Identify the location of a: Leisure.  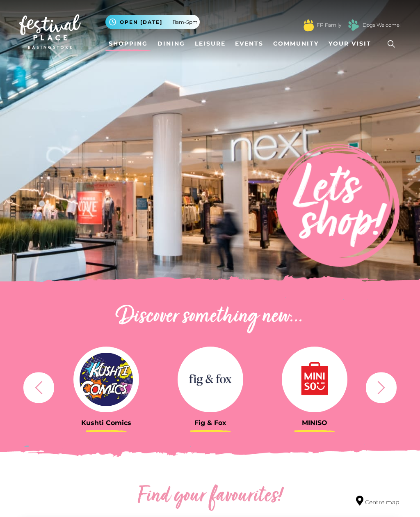
(210, 44).